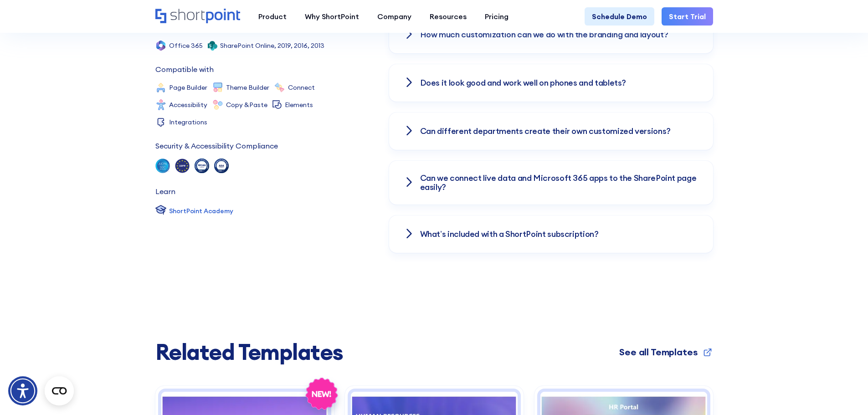 This screenshot has width=868, height=415. I want to click on a: ShortPoint Academy, so click(194, 211).